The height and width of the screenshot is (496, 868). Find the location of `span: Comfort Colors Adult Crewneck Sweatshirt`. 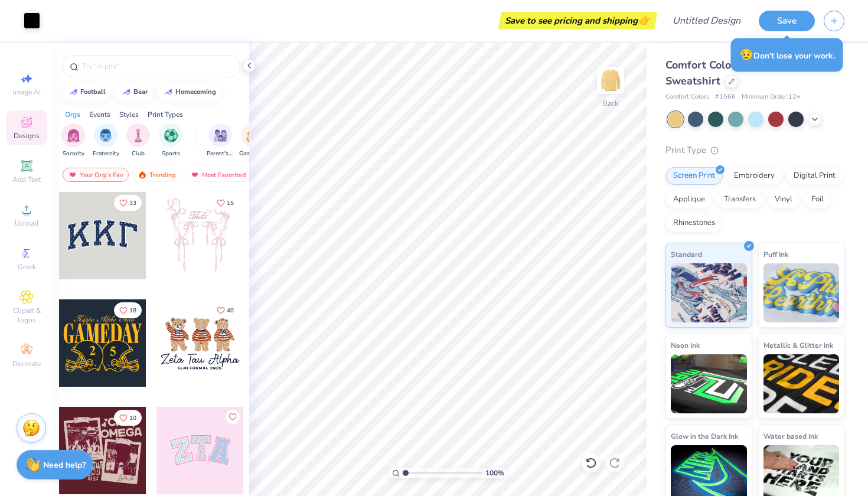

span: Comfort Colors Adult Crewneck Sweatshirt is located at coordinates (745, 73).